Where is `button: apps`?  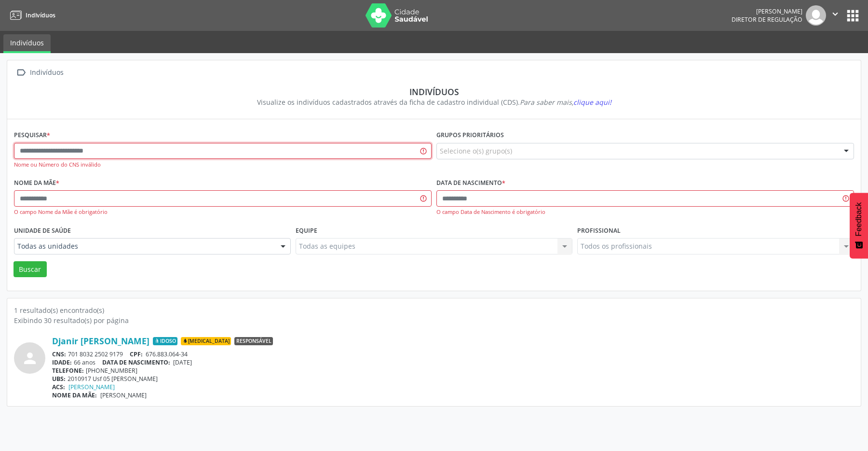 button: apps is located at coordinates (853, 15).